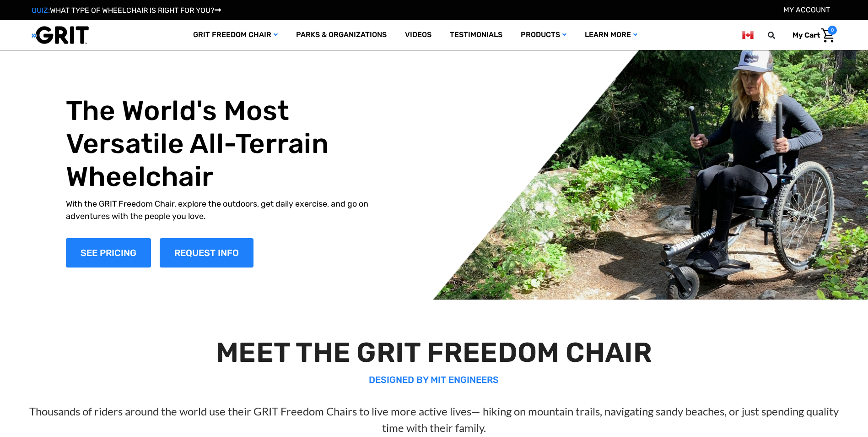  What do you see at coordinates (476, 35) in the screenshot?
I see `a: Testimonials` at bounding box center [476, 35].